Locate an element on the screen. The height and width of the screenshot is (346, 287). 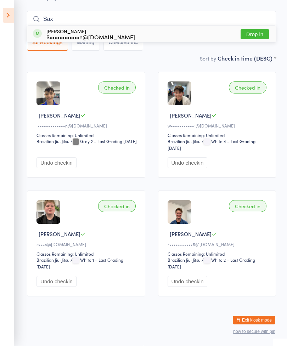
button: Waiting is located at coordinates (86, 43).